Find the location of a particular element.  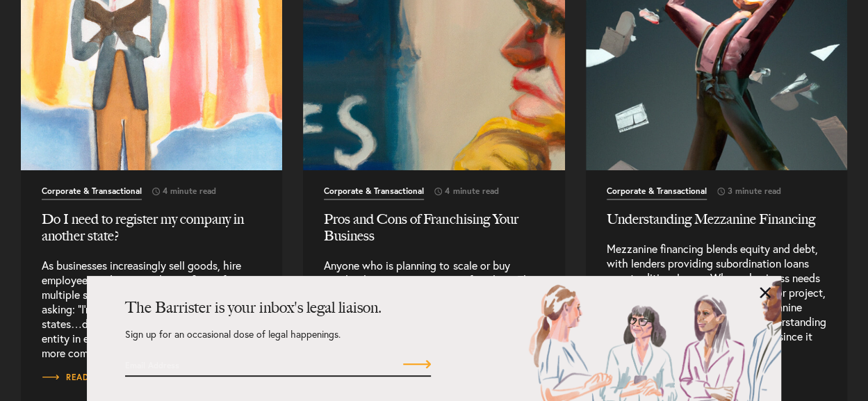

input: Email Address is located at coordinates (240, 365).